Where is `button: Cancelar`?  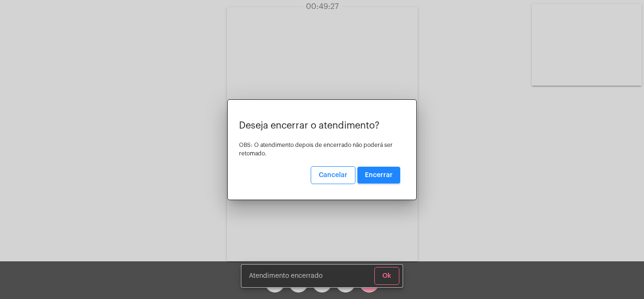
button: Cancelar is located at coordinates (333, 175).